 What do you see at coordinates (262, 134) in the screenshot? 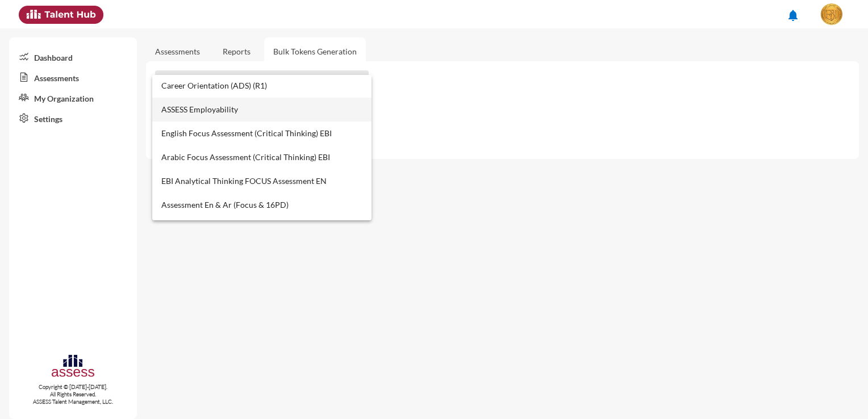
I see `span: English Focus Assessment (Critical Thinking) EBI` at bounding box center [262, 134].